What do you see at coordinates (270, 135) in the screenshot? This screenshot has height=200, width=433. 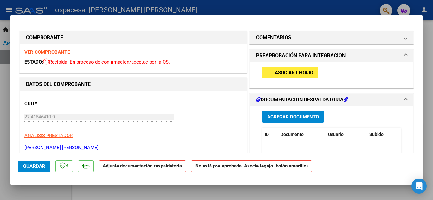 I see `datatable-header-cell: ID` at bounding box center [270, 135].